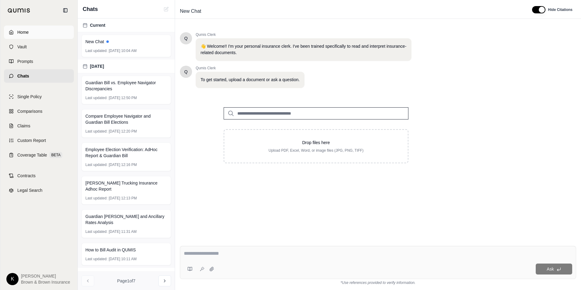 This screenshot has height=290, width=581. What do you see at coordinates (554, 269) in the screenshot?
I see `button: Ask` at bounding box center [554, 269].